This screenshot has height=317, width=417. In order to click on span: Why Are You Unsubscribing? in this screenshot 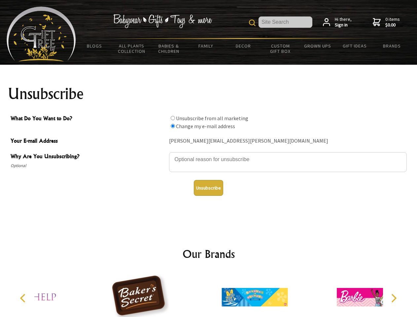, I will do `click(88, 157)`.